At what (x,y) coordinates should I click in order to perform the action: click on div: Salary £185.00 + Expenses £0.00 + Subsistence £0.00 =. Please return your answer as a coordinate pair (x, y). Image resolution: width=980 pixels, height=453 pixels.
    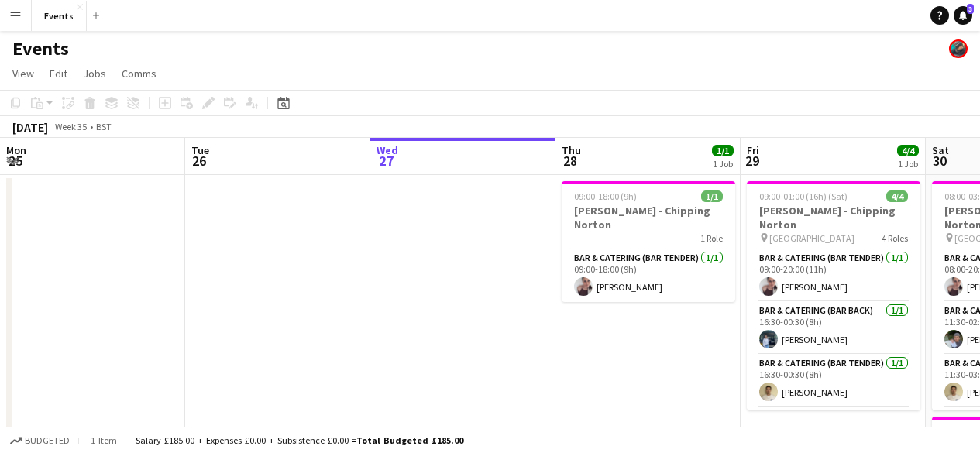
    Looking at the image, I should click on (299, 440).